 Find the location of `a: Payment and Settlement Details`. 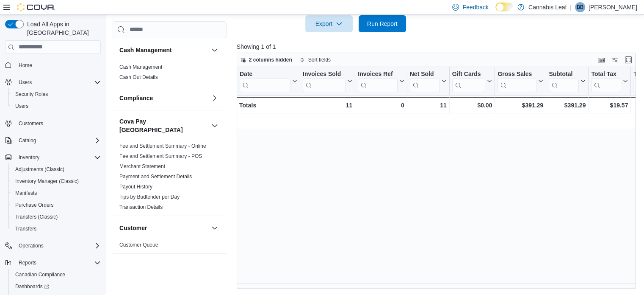

a: Payment and Settlement Details is located at coordinates (155, 177).